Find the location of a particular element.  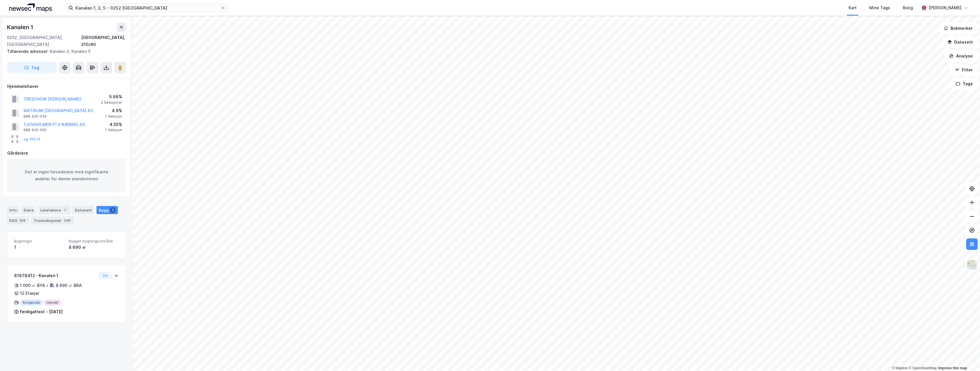

div: 1 000 ㎡ BYA is located at coordinates (32, 286).